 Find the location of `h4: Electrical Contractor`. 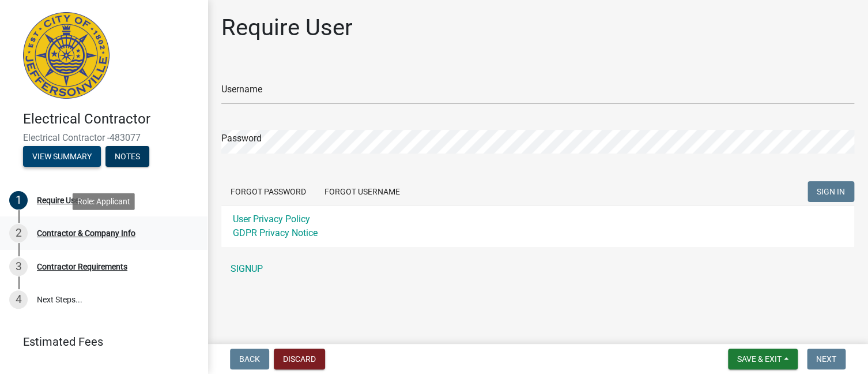

h4: Electrical Contractor is located at coordinates (111, 119).